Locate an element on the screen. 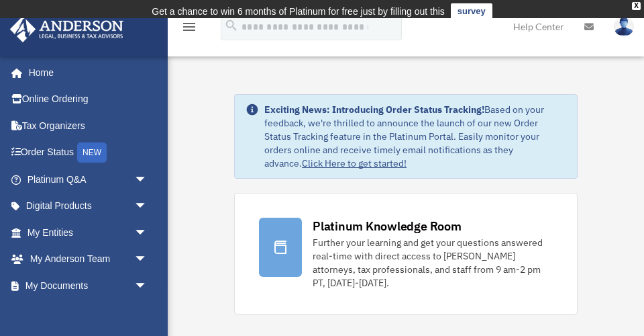  a: Online Ordering is located at coordinates (88, 99).